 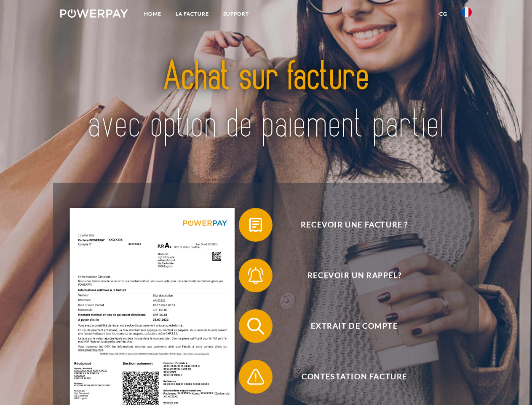 What do you see at coordinates (443, 14) in the screenshot?
I see `a: CG` at bounding box center [443, 14].